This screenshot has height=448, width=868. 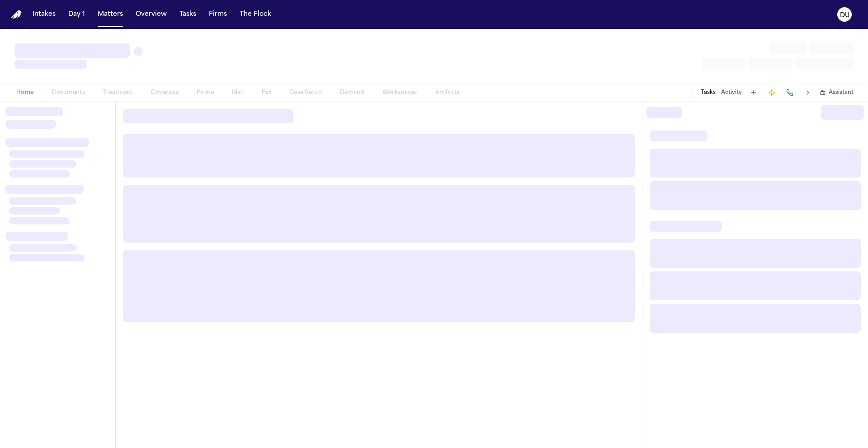 I want to click on button: Create Immediate Task, so click(x=771, y=93).